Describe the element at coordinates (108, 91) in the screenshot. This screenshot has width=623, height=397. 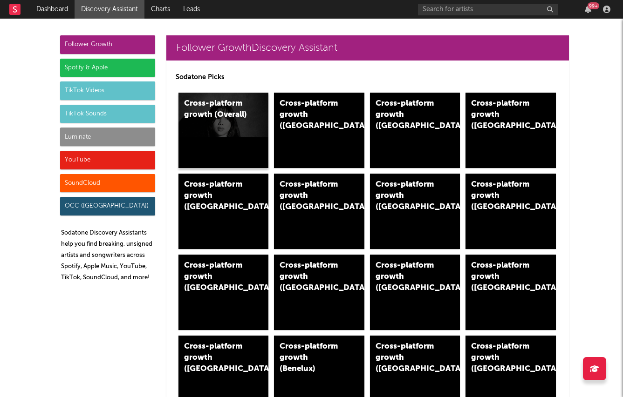
I see `div: TikTok Videos` at that location.